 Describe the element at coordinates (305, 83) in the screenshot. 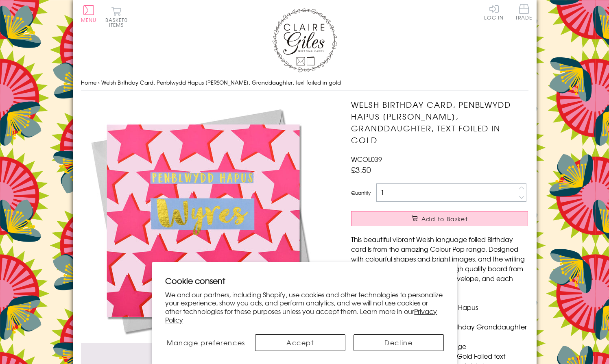

I see `nav: breadcrumbs` at that location.